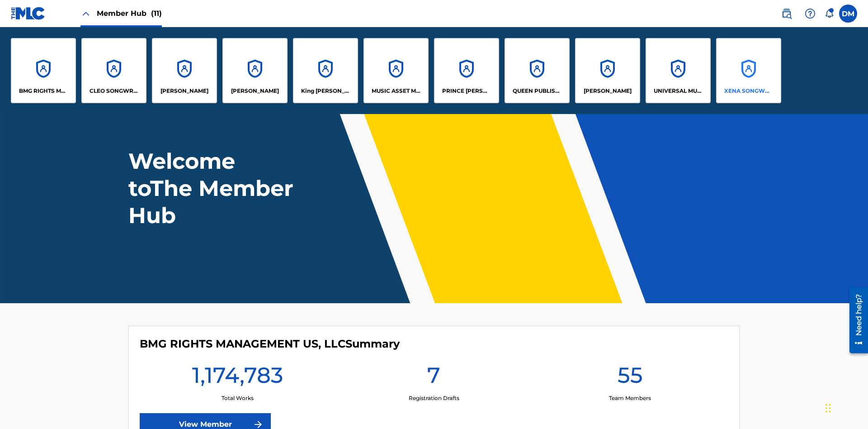 This screenshot has height=429, width=868. Describe the element at coordinates (396, 91) in the screenshot. I see `p: MUSIC ASSET MANAGEMENT (MAM)` at that location.